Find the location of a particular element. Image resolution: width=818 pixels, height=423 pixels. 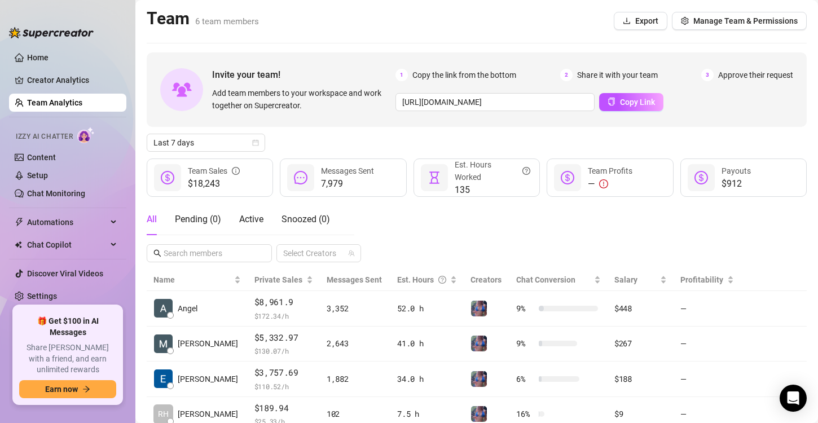

span: $ 110.52 /h is located at coordinates (284, 386).